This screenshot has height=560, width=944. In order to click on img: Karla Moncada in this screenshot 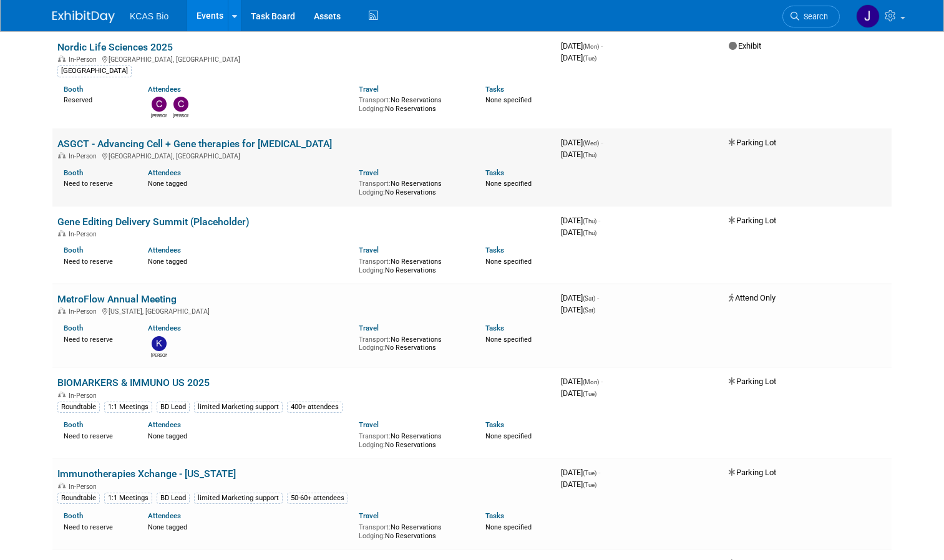, I will do `click(159, 343)`.